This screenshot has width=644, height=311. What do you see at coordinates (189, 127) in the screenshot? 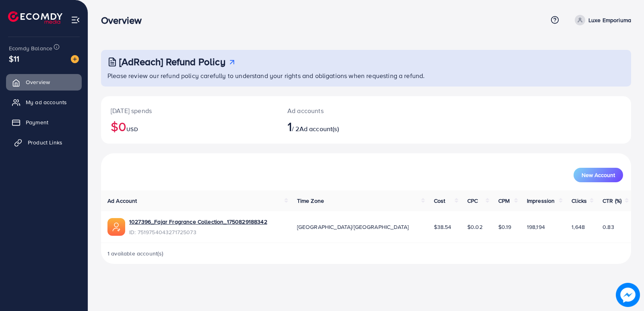
I see `h2: $0` at bounding box center [189, 127].